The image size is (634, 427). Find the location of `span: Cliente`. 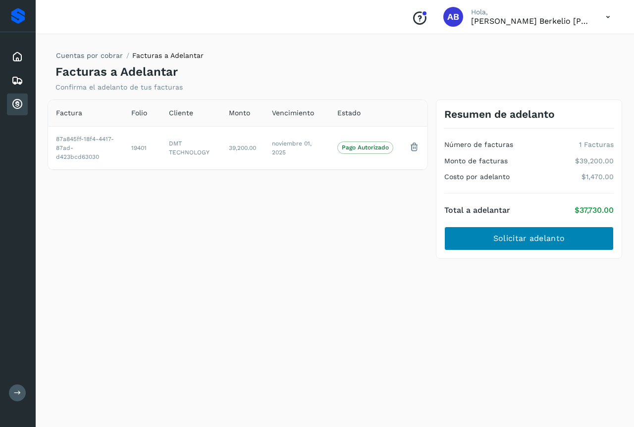

span: Cliente is located at coordinates (181, 113).